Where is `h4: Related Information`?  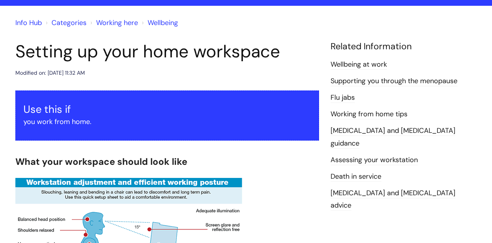
h4: Related Information is located at coordinates (404, 47).